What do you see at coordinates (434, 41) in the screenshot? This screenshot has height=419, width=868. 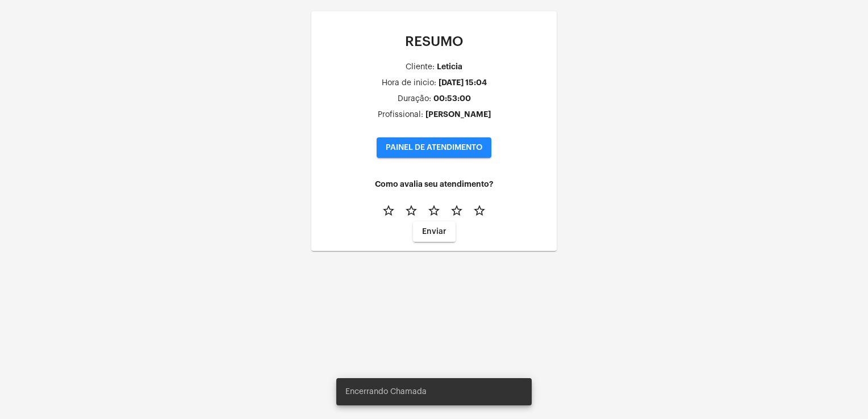 I see `p: RESUMO` at bounding box center [434, 41].